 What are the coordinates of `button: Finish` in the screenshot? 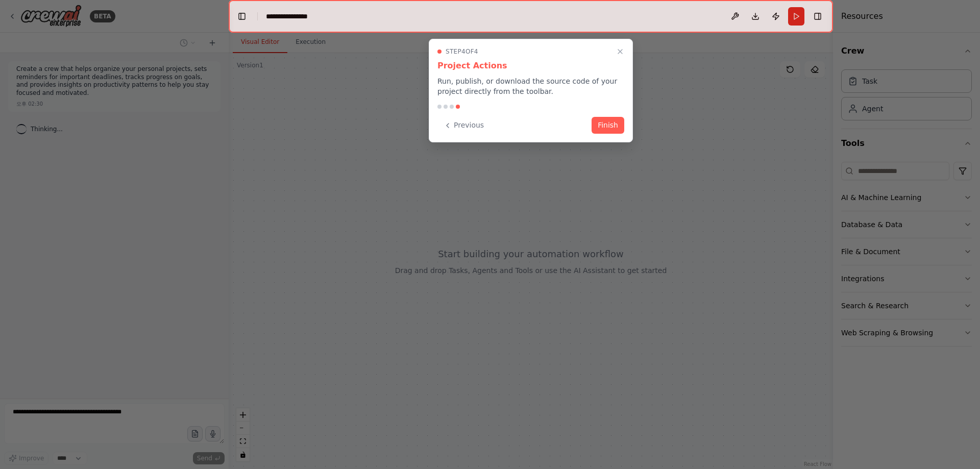 It's located at (608, 125).